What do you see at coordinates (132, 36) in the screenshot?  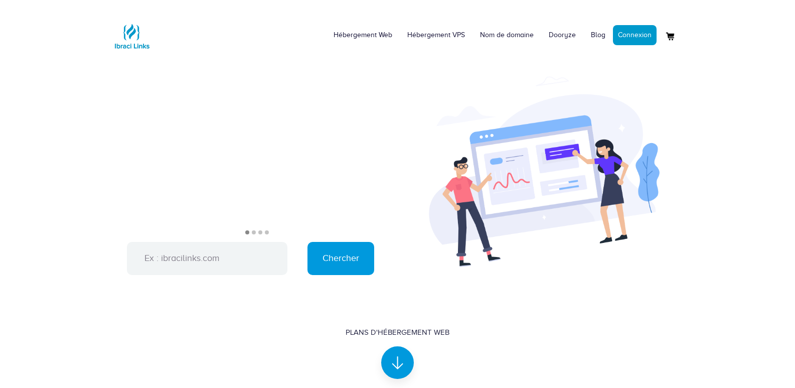 I see `img: Logo Ibraci Links` at bounding box center [132, 36].